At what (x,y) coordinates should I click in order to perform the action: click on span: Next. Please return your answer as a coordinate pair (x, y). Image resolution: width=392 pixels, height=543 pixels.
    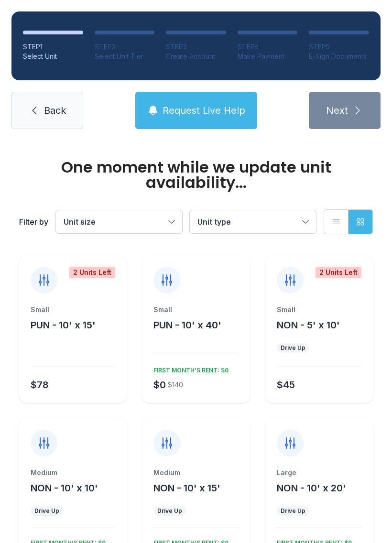
    Looking at the image, I should click on (337, 111).